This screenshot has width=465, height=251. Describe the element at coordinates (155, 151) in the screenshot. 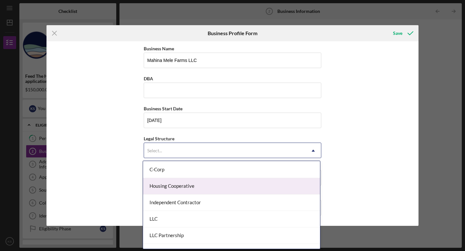

I see `div: Select...` at that location.